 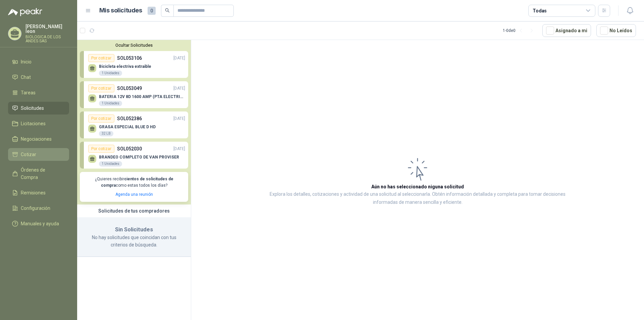 What do you see at coordinates (125, 67) in the screenshot?
I see `p: Bicicleta electriva extraible` at bounding box center [125, 67].